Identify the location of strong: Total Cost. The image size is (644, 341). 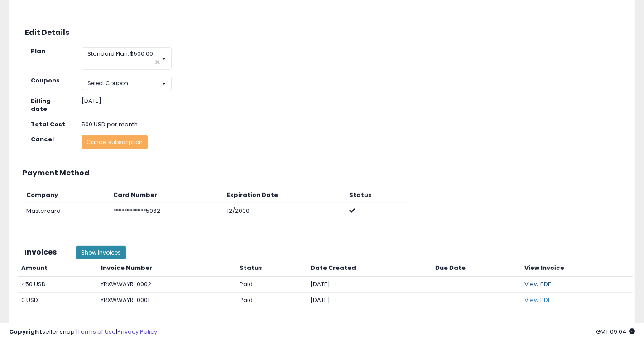
(48, 124).